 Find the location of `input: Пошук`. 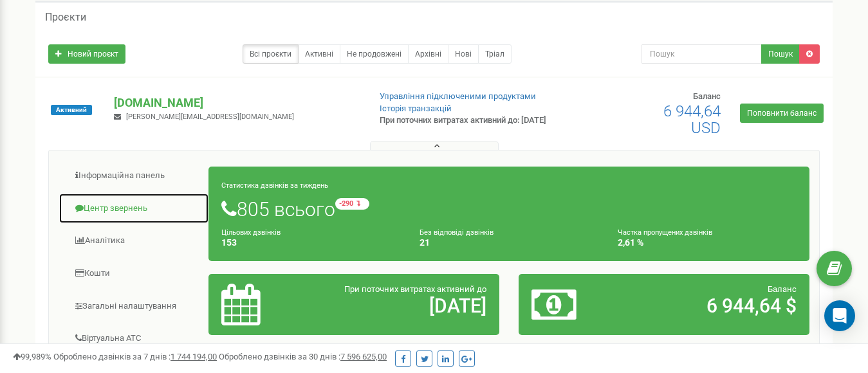

input: Пошук is located at coordinates (702, 54).